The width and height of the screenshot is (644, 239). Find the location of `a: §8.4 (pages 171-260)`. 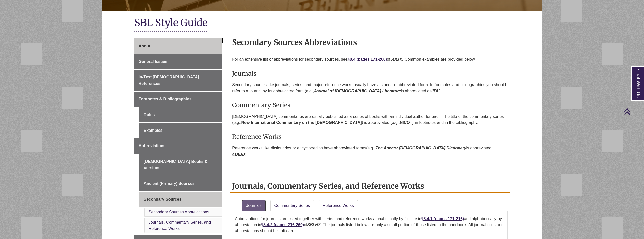

a: §8.4 (pages 171-260) is located at coordinates (367, 59).